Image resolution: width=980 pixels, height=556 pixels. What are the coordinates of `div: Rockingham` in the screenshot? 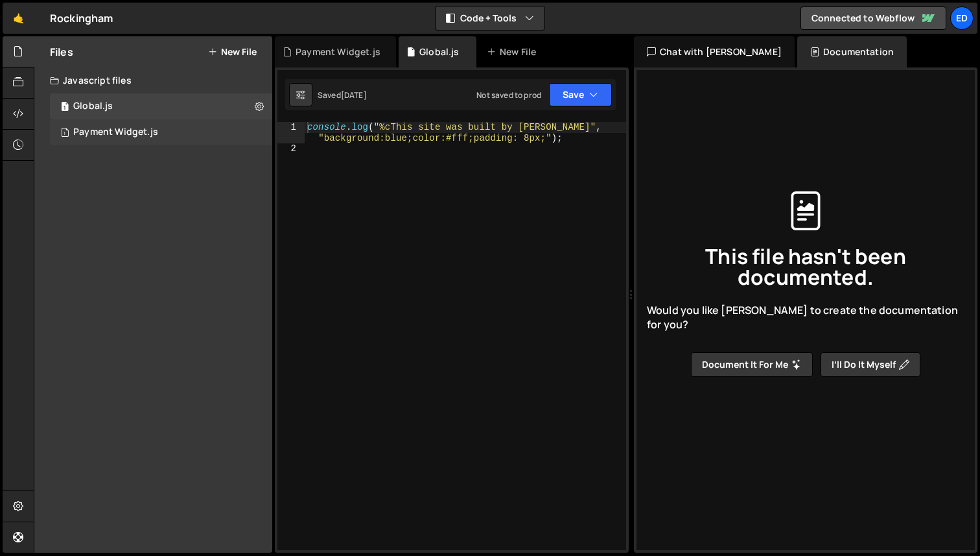 It's located at (82, 18).